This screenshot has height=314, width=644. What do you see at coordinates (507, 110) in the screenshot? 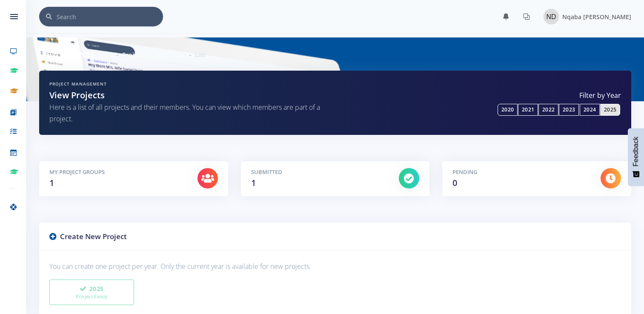
I see `a: 2020` at bounding box center [507, 110].